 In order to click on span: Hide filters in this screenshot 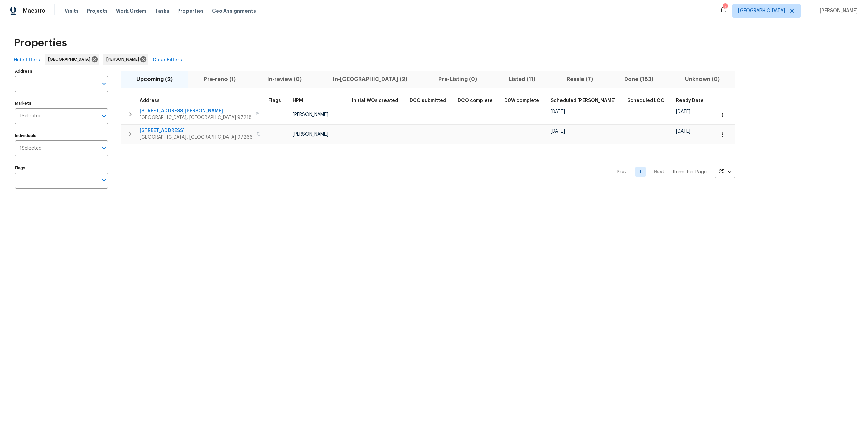, I will do `click(27, 60)`.